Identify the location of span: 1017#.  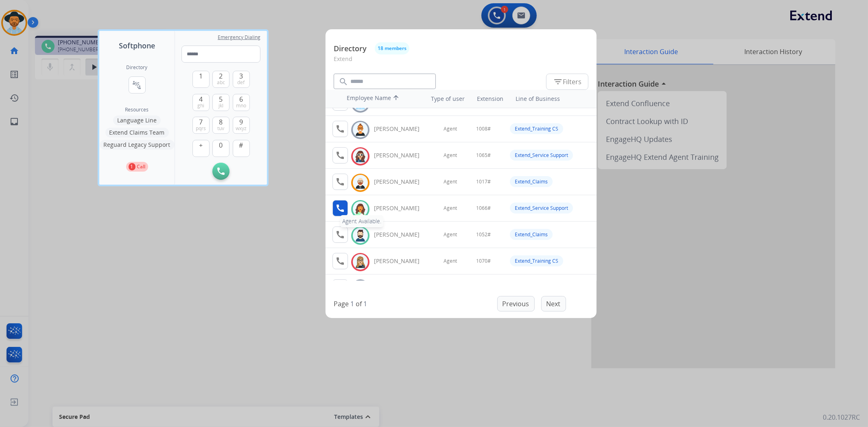
(484, 182).